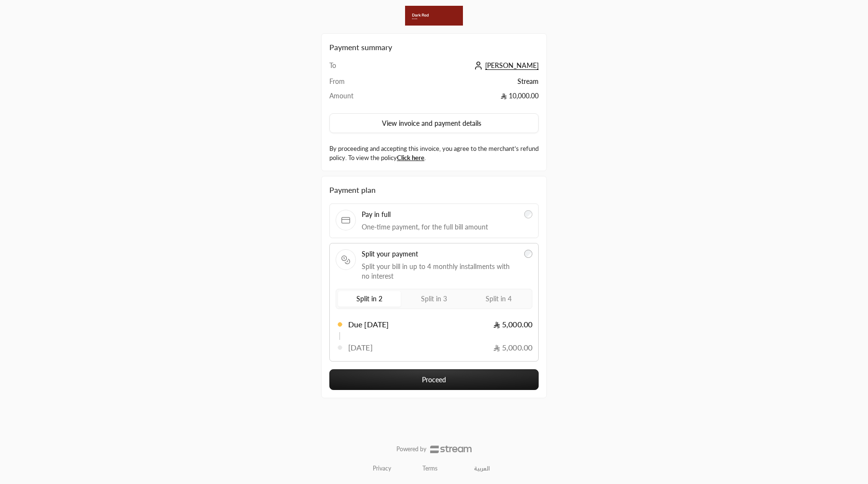 This screenshot has height=484, width=868. What do you see at coordinates (434, 379) in the screenshot?
I see `button: Proceed` at bounding box center [434, 379].